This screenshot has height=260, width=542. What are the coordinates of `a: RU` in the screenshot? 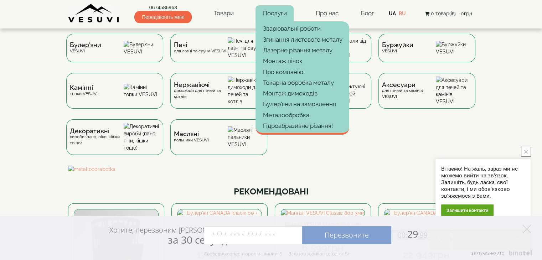 It's located at (402, 14).